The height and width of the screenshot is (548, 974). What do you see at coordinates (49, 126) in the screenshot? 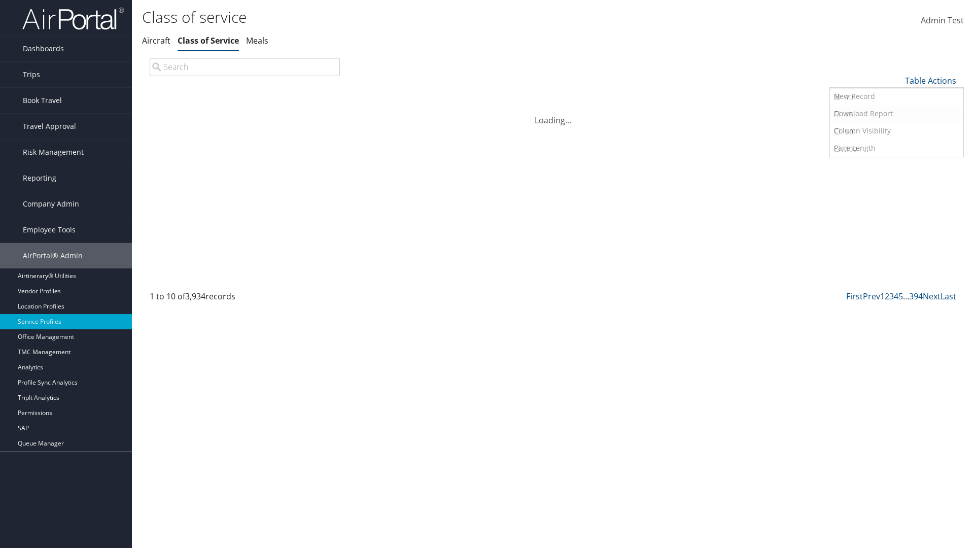
I see `span: Travel Approval` at bounding box center [49, 126].